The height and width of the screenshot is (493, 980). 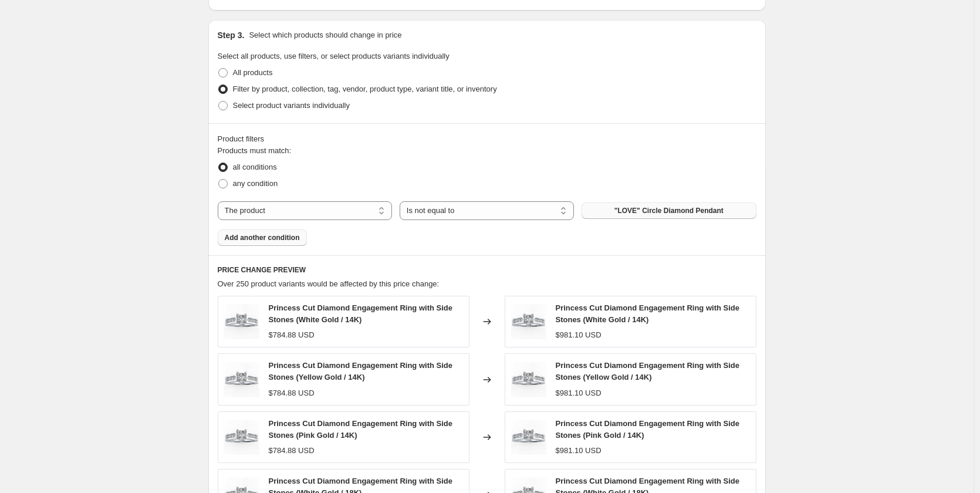 I want to click on span: Products must match:, so click(x=255, y=150).